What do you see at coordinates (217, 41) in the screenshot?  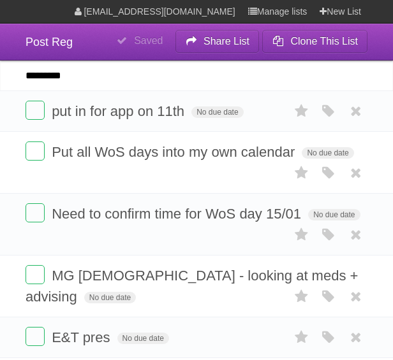 I see `button: Share List` at bounding box center [217, 41].